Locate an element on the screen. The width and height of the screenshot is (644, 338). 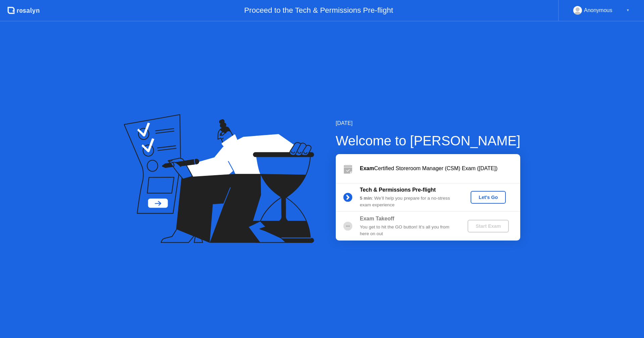
button: Start Exam is located at coordinates (488, 226).